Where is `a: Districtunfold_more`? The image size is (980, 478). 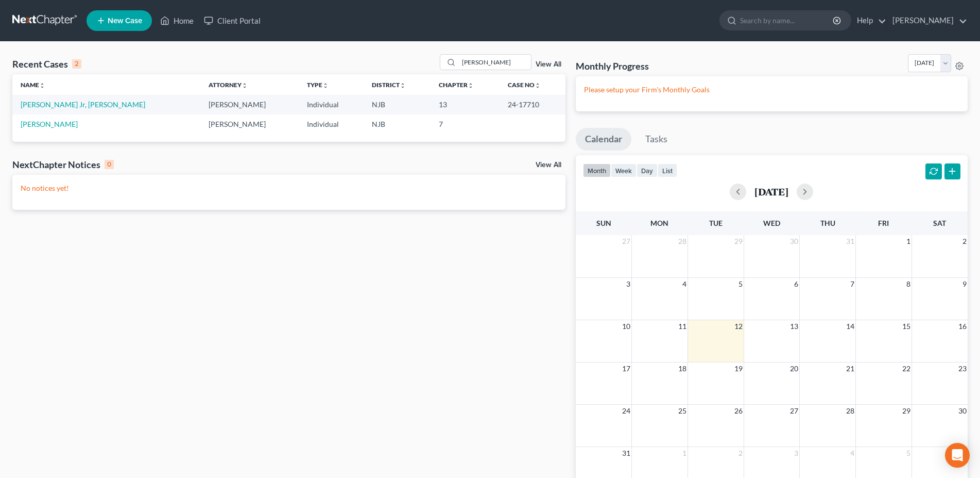 a: Districtunfold_more is located at coordinates (389, 84).